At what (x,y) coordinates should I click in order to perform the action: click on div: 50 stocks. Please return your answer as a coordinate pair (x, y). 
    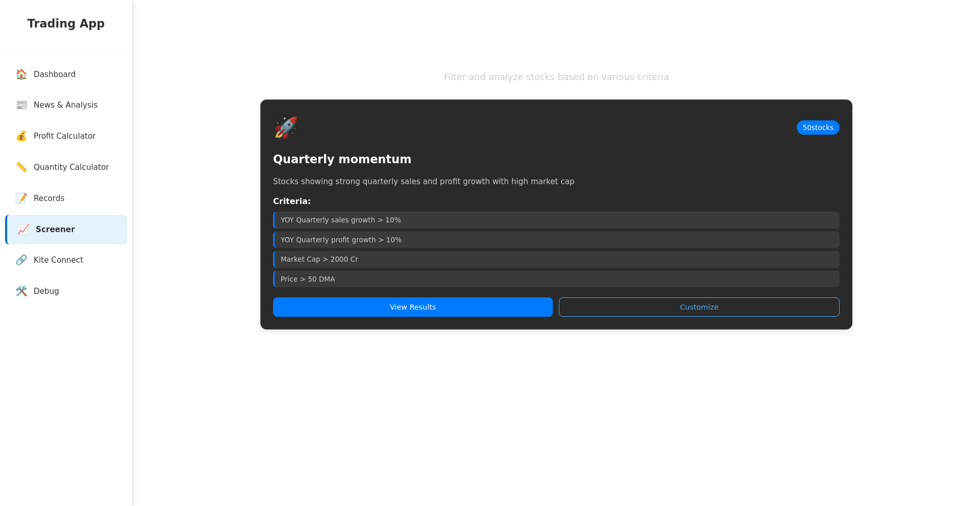
    Looking at the image, I should click on (818, 128).